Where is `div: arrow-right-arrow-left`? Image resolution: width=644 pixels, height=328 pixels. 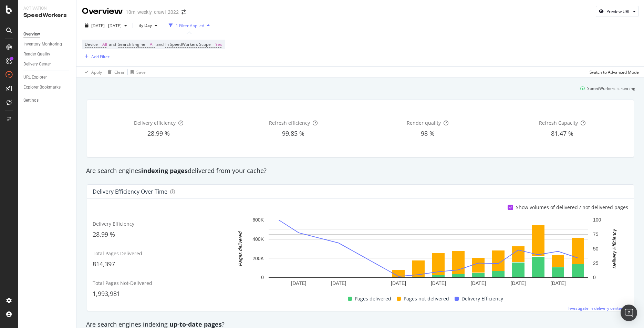 div: arrow-right-arrow-left is located at coordinates (183, 12).